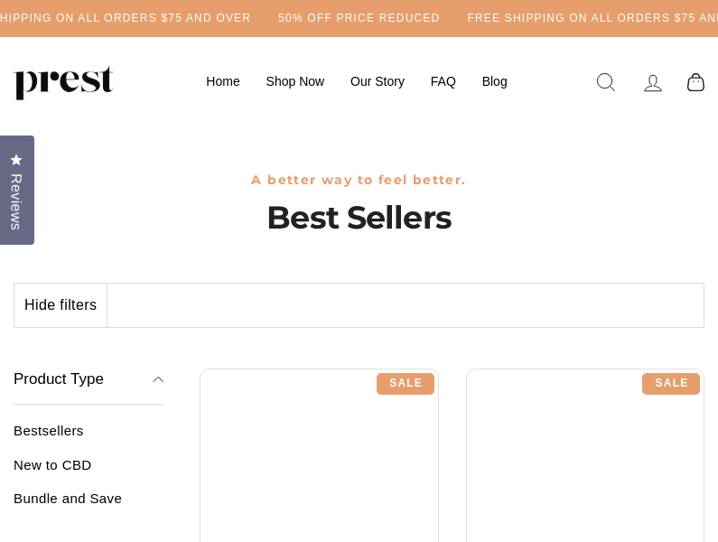 The height and width of the screenshot is (542, 718). Describe the element at coordinates (88, 437) in the screenshot. I see `a: Bestsellers` at that location.